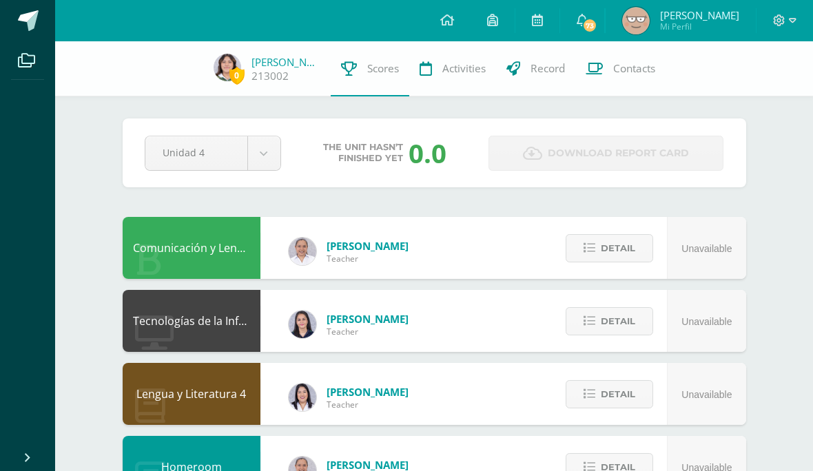 This screenshot has height=471, width=813. I want to click on span: Download report card, so click(618, 153).